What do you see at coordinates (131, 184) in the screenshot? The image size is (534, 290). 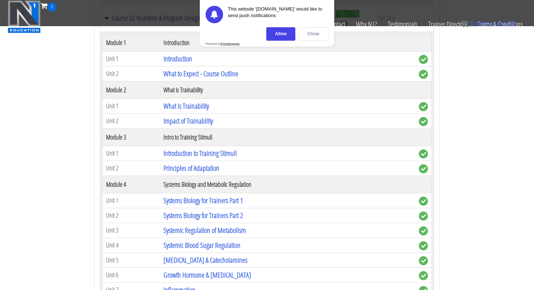 I see `th: Module 4` at bounding box center [131, 184].